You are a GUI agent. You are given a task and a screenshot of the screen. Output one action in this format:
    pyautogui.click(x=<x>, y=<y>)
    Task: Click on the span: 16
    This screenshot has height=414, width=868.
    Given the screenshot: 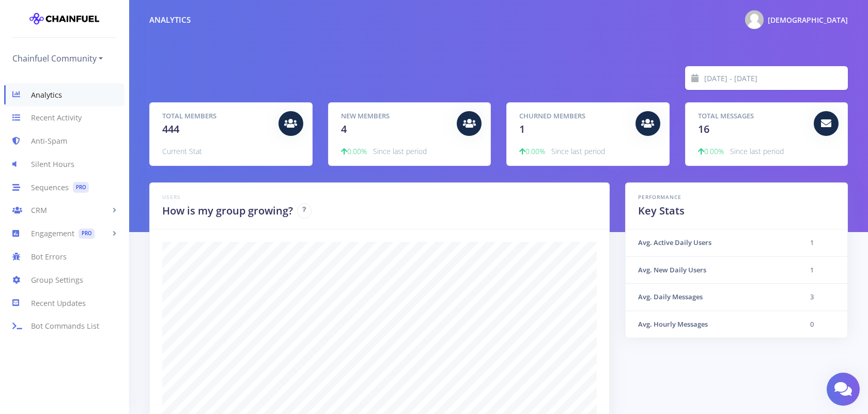 What is the action you would take?
    pyautogui.click(x=704, y=129)
    